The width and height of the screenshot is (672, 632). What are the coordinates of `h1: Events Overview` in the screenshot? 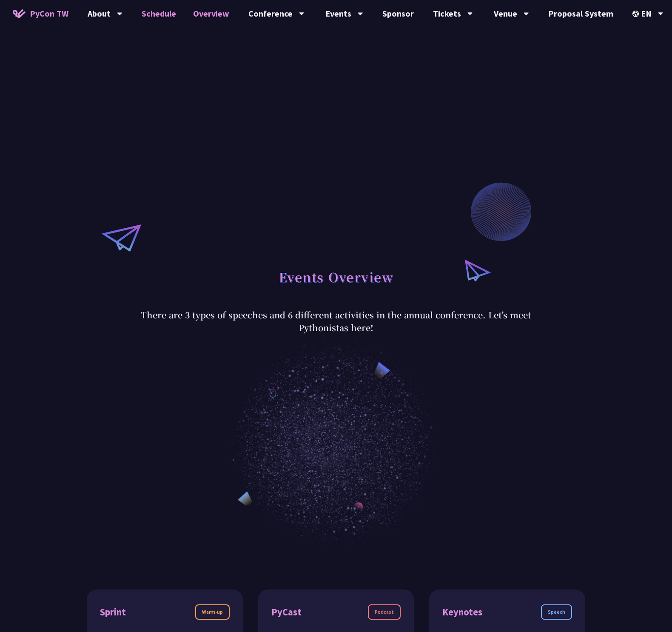 It's located at (336, 277).